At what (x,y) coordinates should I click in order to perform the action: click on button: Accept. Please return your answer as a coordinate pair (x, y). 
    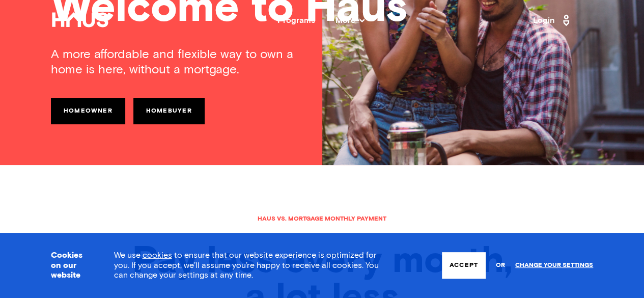
    Looking at the image, I should click on (464, 266).